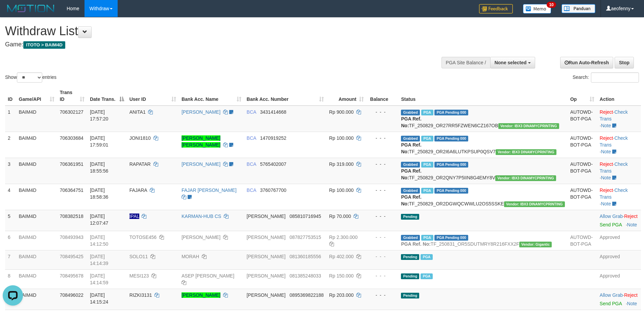 The image size is (644, 311). Describe the element at coordinates (10, 119) in the screenshot. I see `td: 1` at that location.